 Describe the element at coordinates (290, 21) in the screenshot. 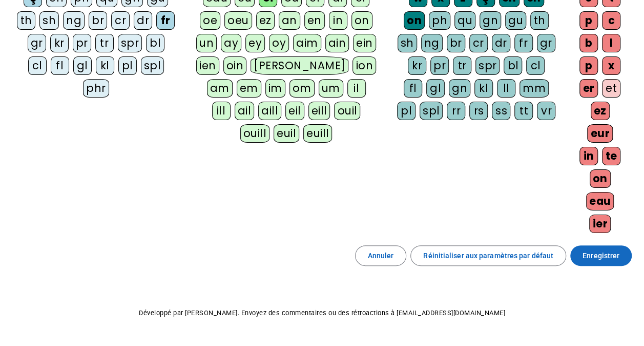

I see `div: an` at that location.